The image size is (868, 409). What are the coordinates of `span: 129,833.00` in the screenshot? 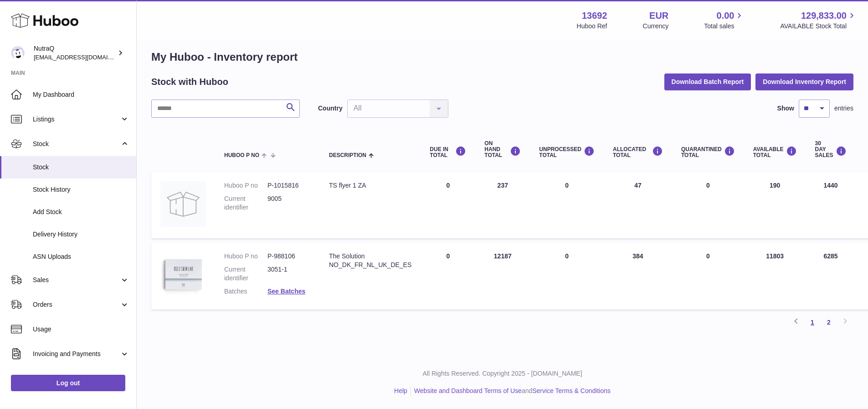 It's located at (824, 16).